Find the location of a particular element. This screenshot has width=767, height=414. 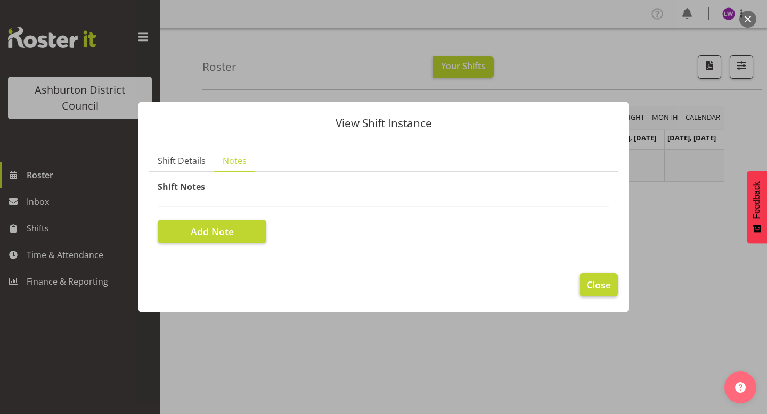

img: help-xxl-2.png is located at coordinates (740, 388).